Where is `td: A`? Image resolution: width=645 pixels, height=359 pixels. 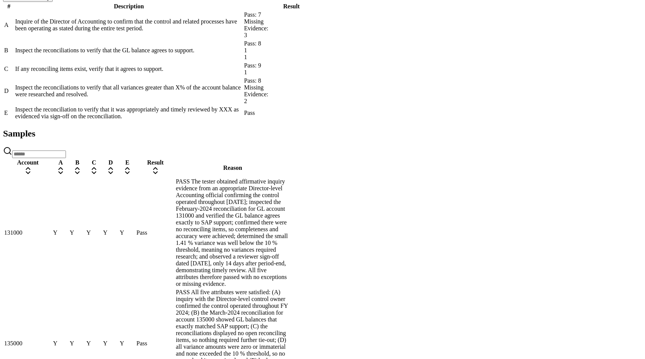
td: A is located at coordinates (9, 25).